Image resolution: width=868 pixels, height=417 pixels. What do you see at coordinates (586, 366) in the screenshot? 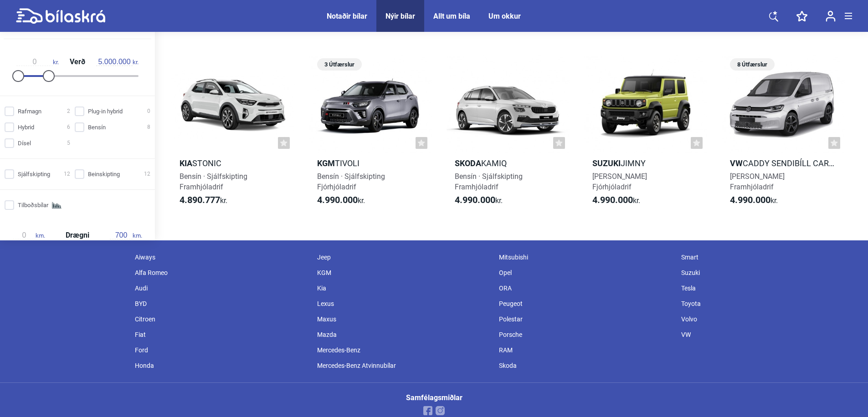
I see `div: Skoda` at bounding box center [586, 366].